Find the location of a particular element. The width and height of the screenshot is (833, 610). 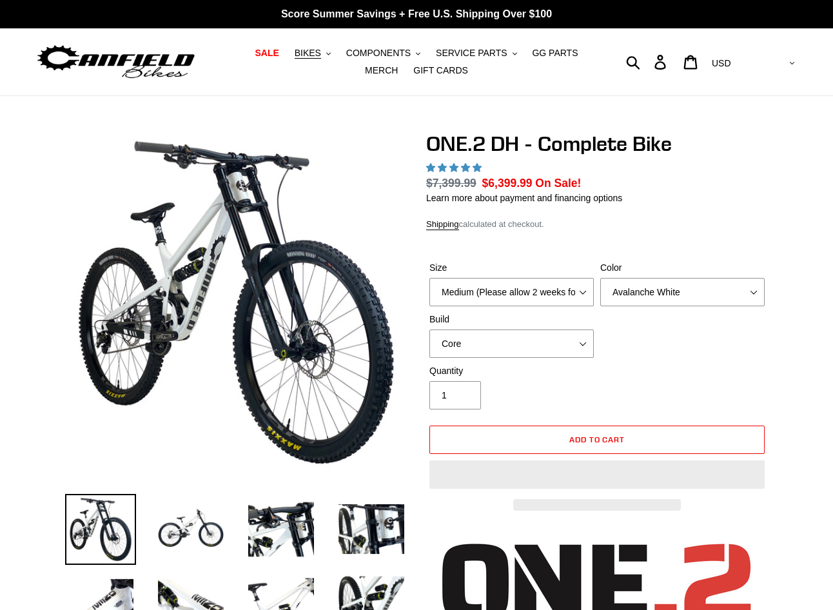

button: Add to cart is located at coordinates (597, 439).